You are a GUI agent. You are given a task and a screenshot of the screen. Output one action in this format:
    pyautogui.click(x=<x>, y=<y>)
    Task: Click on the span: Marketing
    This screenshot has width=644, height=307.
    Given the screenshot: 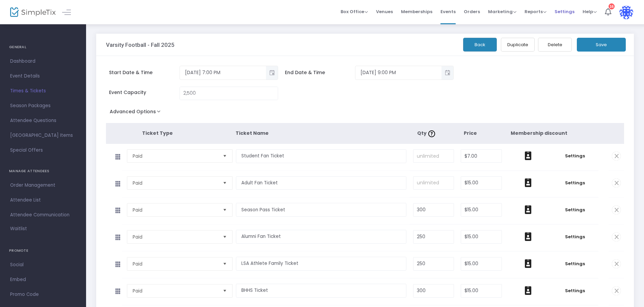 What is the action you would take?
    pyautogui.click(x=502, y=12)
    